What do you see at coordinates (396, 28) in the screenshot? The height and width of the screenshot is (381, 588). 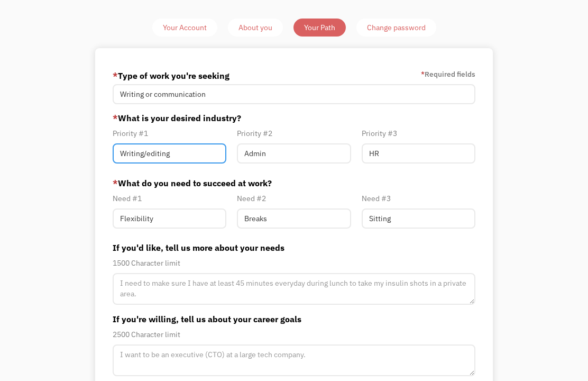 I see `div: Change password` at bounding box center [396, 28].